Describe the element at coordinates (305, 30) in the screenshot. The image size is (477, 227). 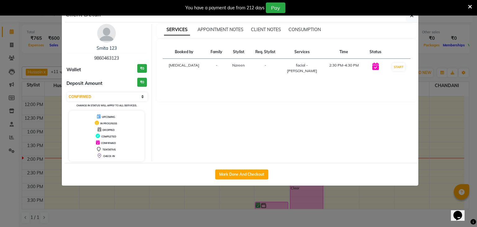
I see `span: CONSUMPTION` at that location.